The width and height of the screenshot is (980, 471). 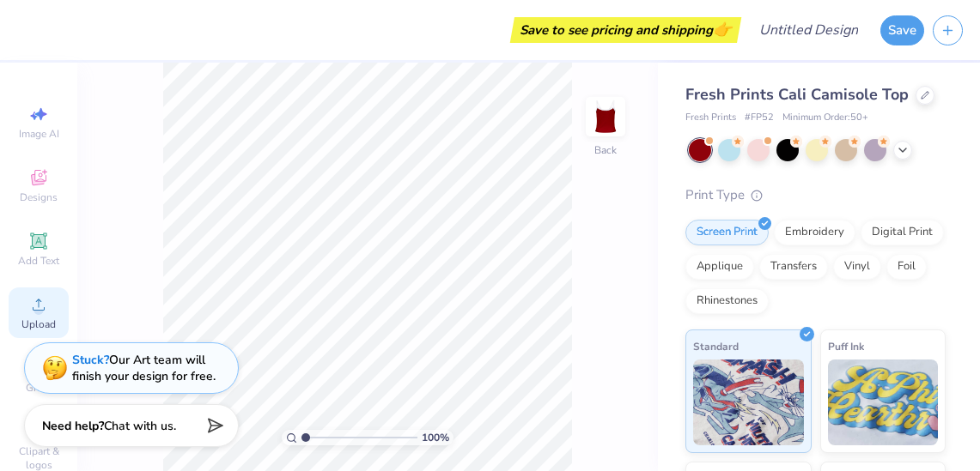 What do you see at coordinates (605, 117) in the screenshot?
I see `img: Back` at bounding box center [605, 117].